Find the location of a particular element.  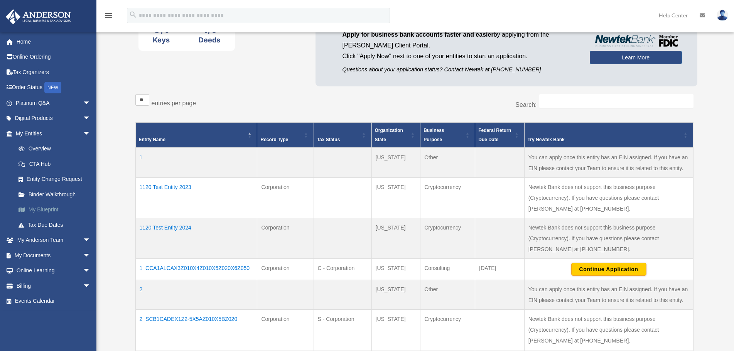

span: Try Newtek Bank is located at coordinates (605, 140).